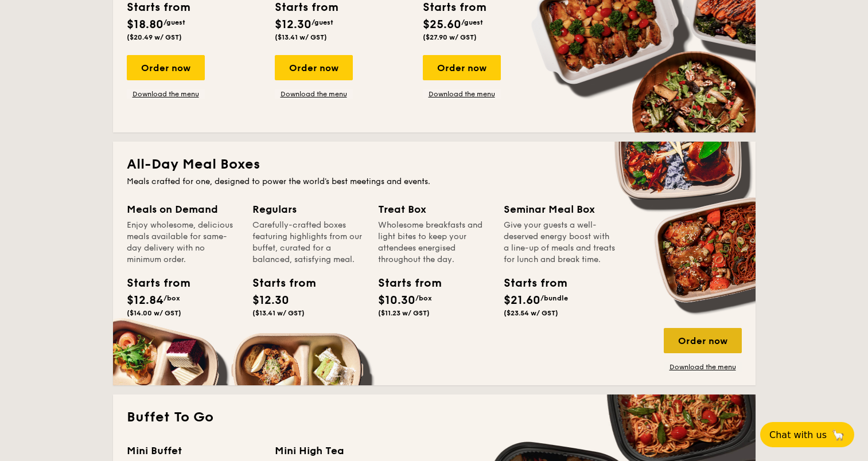 This screenshot has width=868, height=461. I want to click on div: Mini High Tea, so click(342, 451).